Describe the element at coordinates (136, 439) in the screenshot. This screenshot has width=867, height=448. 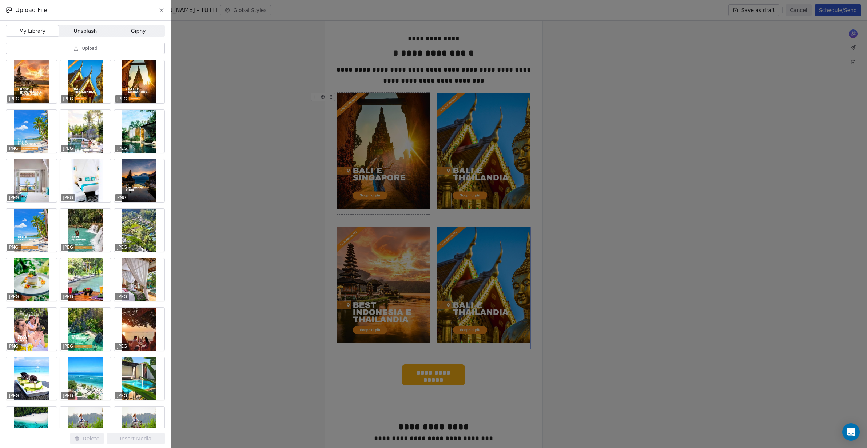
I see `button: Insert Media` at that location.